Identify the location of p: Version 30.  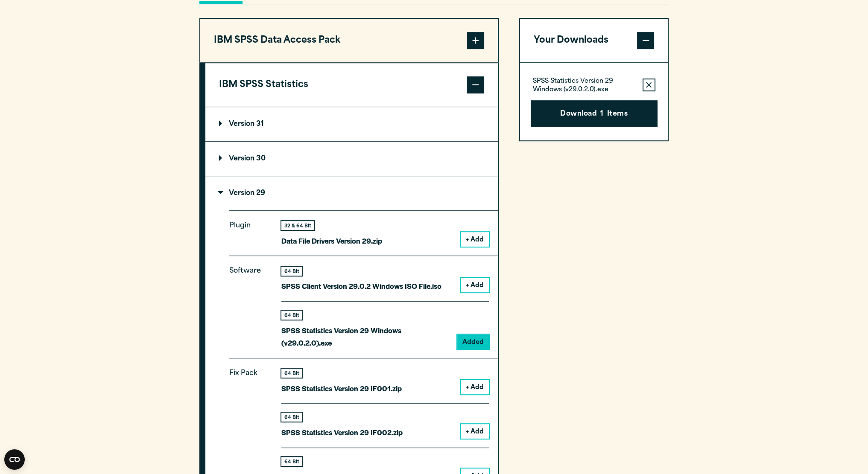
(242, 159).